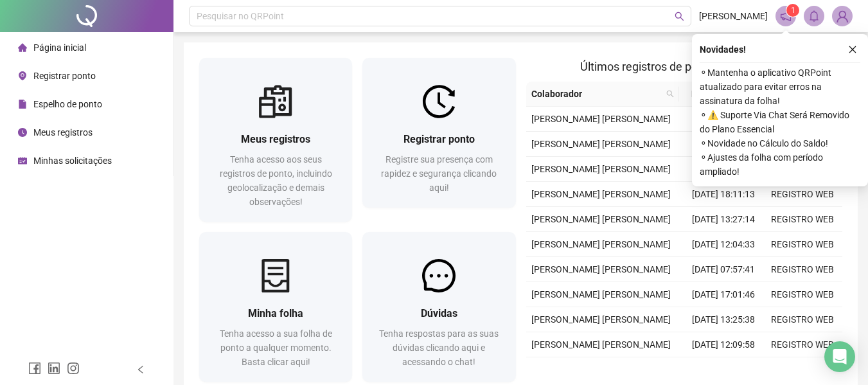  Describe the element at coordinates (276, 181) in the screenshot. I see `span: Tenha acesso aos seus registros de ponto, incluindo geolocalização e demais observações!` at that location.